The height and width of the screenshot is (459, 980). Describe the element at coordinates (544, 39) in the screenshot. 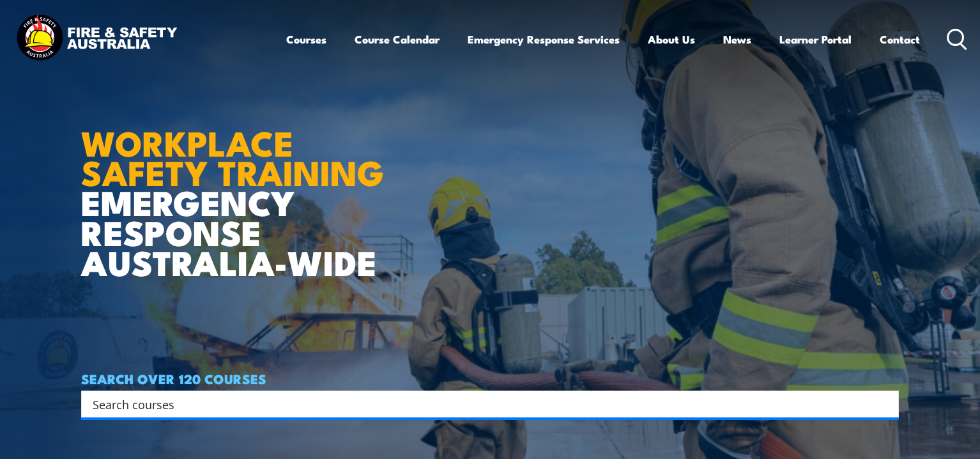

I see `a: Emergency Response Services` at that location.